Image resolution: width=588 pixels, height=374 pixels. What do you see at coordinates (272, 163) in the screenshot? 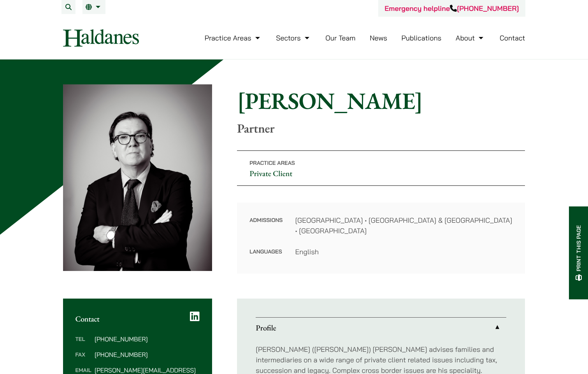
I see `span: Practice Areas` at bounding box center [272, 163].